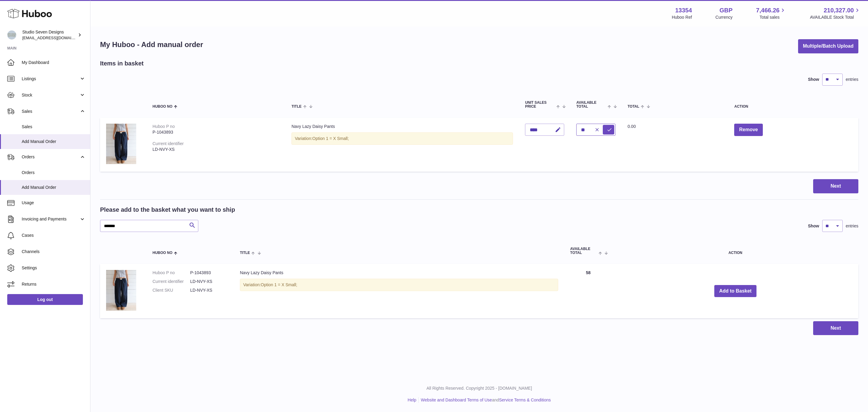 The width and height of the screenshot is (868, 412). What do you see at coordinates (53, 252) in the screenshot?
I see `span: Channels` at bounding box center [53, 252].